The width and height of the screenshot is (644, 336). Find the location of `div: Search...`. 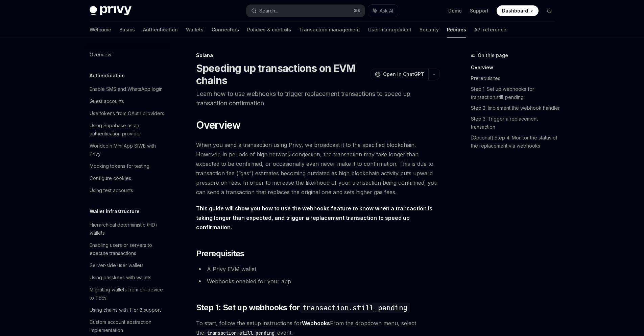

div: Search... is located at coordinates (269, 11).